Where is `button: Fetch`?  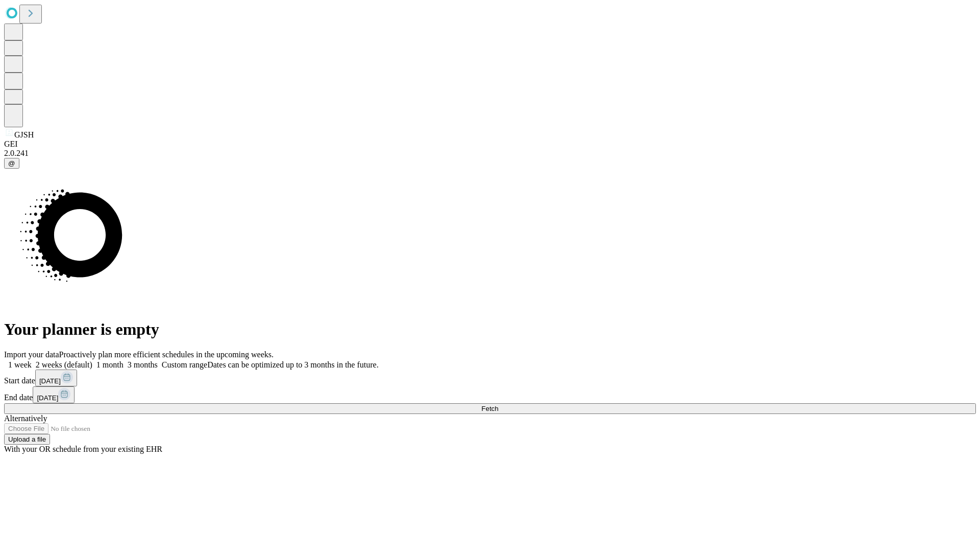 button: Fetch is located at coordinates (490, 408).